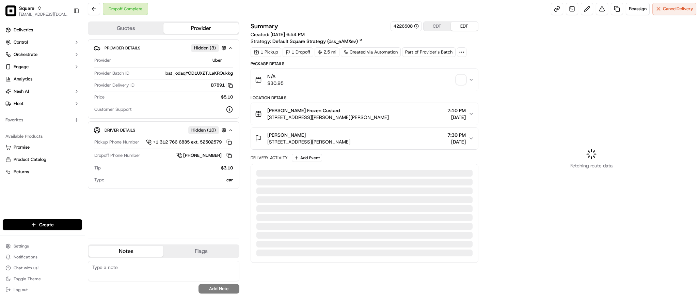  Describe the element at coordinates (42, 159) in the screenshot. I see `a: Product Catalog` at that location.